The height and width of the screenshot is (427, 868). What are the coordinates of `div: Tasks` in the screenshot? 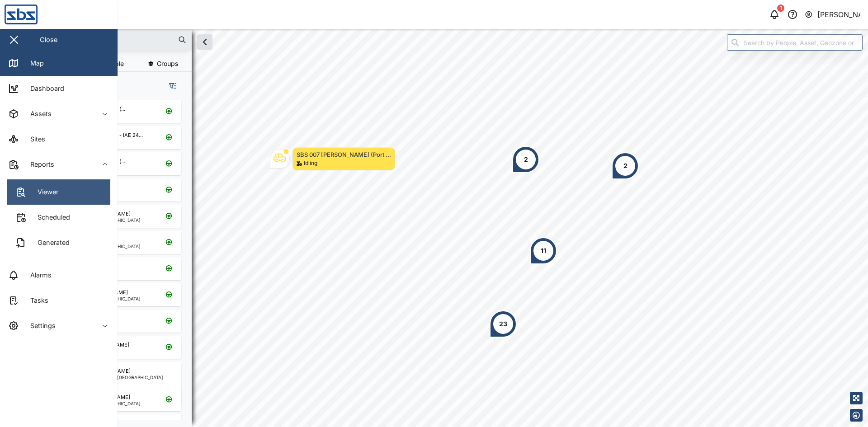 It's located at (36, 300).